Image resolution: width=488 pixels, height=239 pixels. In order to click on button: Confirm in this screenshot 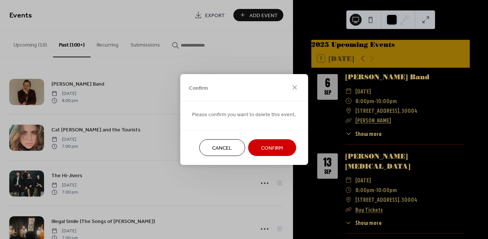, I will do `click(272, 148)`.